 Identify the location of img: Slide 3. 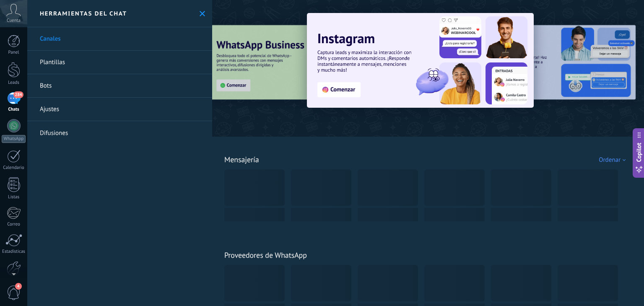
(298, 62).